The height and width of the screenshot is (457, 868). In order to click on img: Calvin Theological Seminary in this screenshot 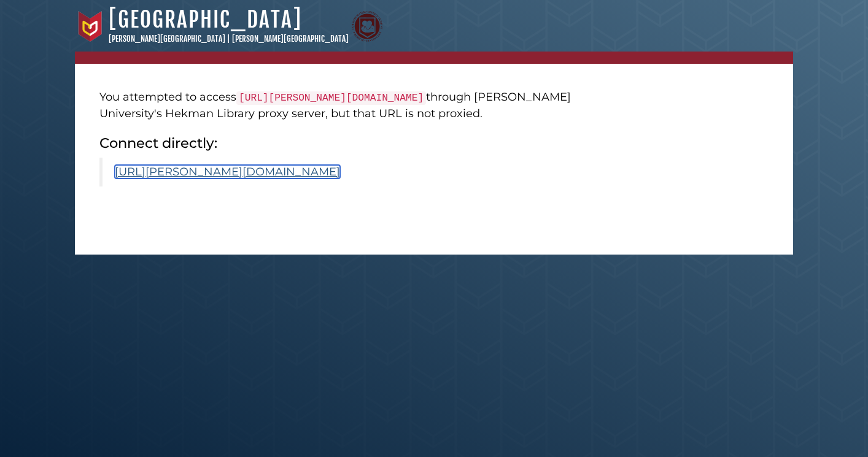, I will do `click(367, 27)`.